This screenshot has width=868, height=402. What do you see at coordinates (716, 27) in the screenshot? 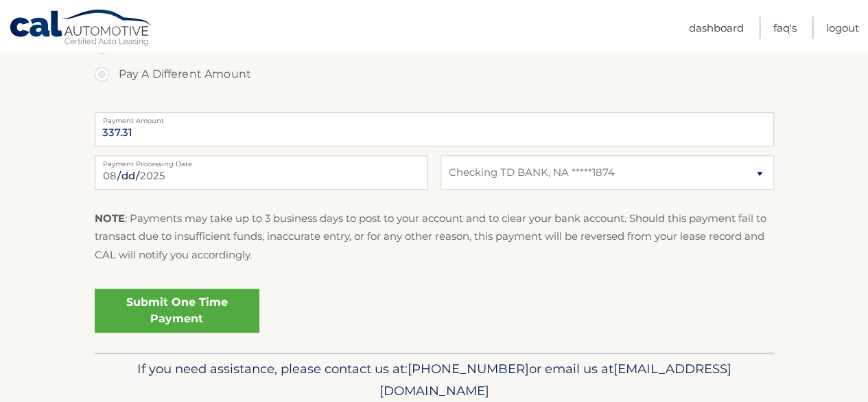
I see `a: Dashboard` at bounding box center [716, 27].